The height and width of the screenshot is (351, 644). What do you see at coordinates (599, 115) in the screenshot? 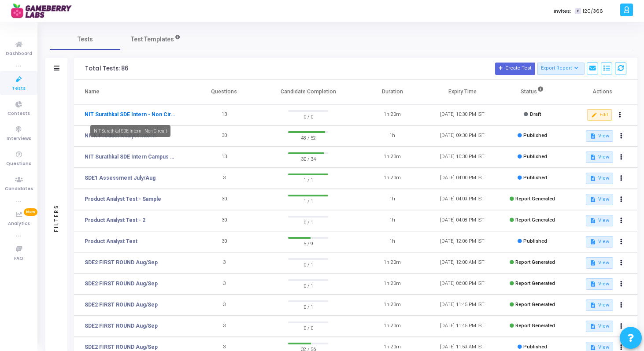
I see `button: Edit` at bounding box center [599, 115].